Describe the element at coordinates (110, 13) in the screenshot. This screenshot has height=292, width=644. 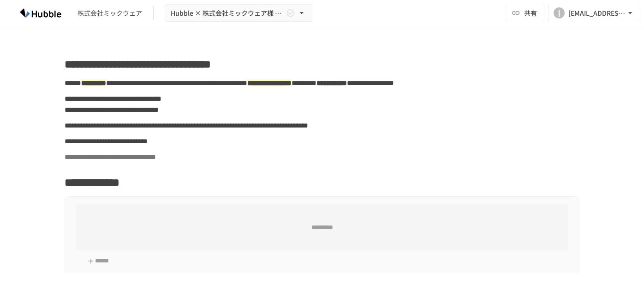
I see `div: 株式会社ミックウェア` at that location.